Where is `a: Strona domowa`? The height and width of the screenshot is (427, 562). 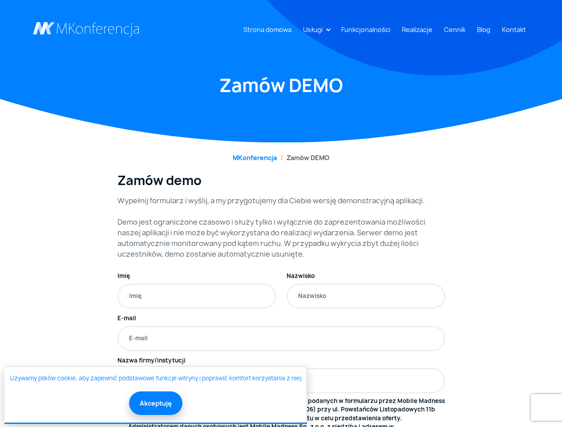 a: Strona domowa is located at coordinates (267, 29).